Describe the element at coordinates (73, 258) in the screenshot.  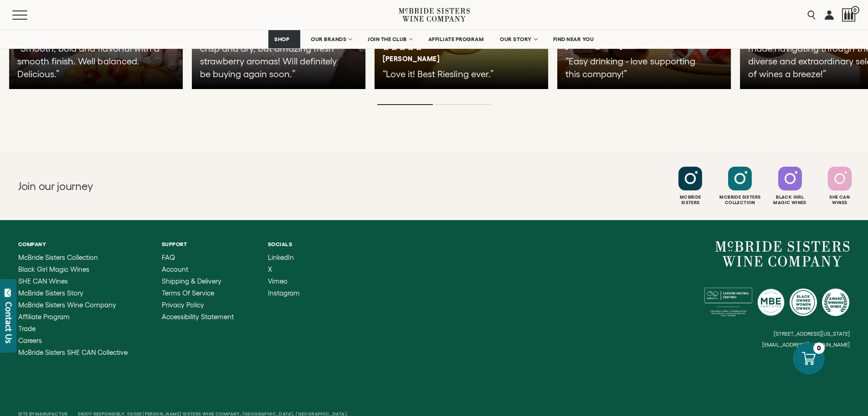
I see `a: McBride Sisters Collection` at that location.